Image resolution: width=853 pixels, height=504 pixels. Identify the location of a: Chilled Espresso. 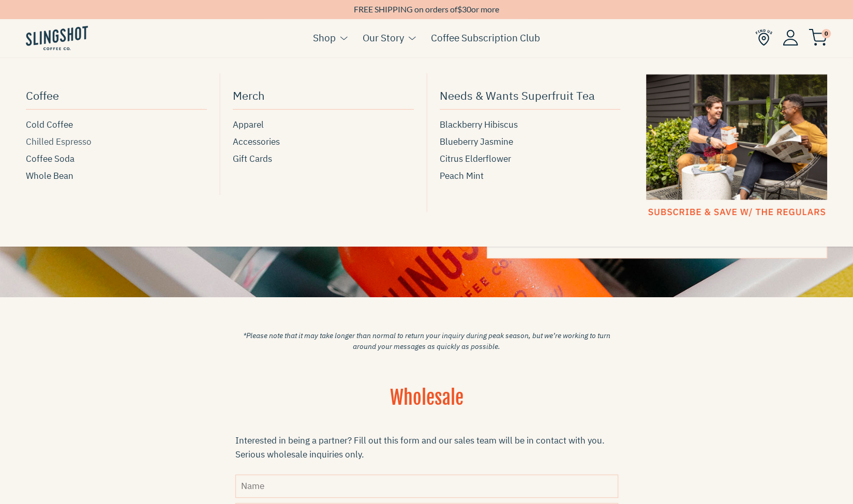
(116, 141).